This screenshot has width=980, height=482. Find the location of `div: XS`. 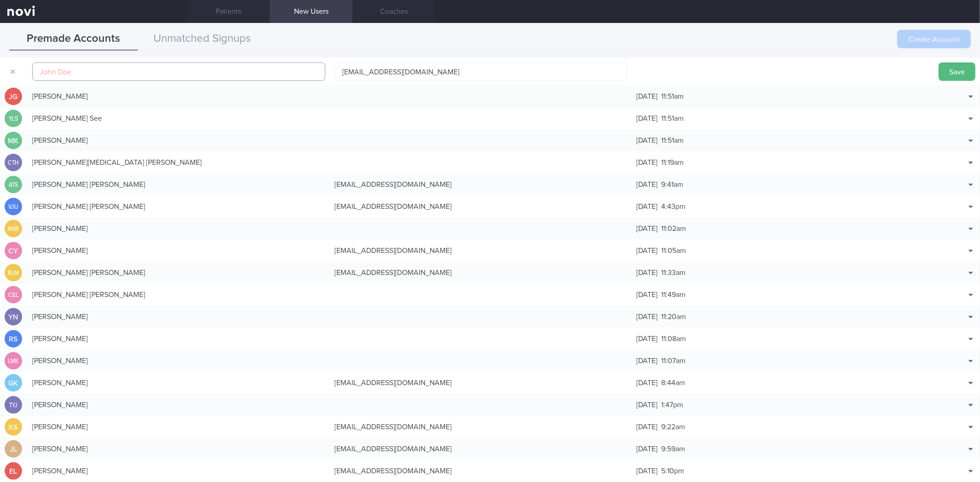

div: XS is located at coordinates (13, 427).